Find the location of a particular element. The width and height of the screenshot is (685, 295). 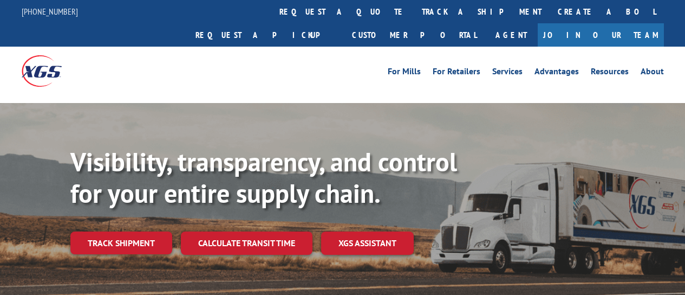

b: Visibility, transparency, and control for your entire supply chain. is located at coordinates (264, 177).